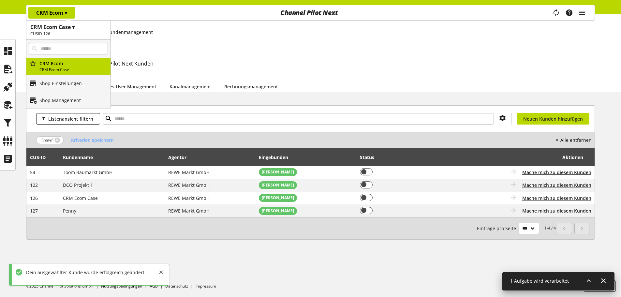  Describe the element at coordinates (41, 157) in the screenshot. I see `div: CUS-⁠ID` at that location.